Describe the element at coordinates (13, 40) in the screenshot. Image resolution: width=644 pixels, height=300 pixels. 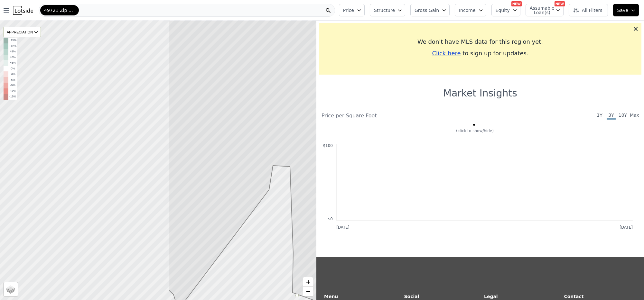
I see `td: +15%` at that location.